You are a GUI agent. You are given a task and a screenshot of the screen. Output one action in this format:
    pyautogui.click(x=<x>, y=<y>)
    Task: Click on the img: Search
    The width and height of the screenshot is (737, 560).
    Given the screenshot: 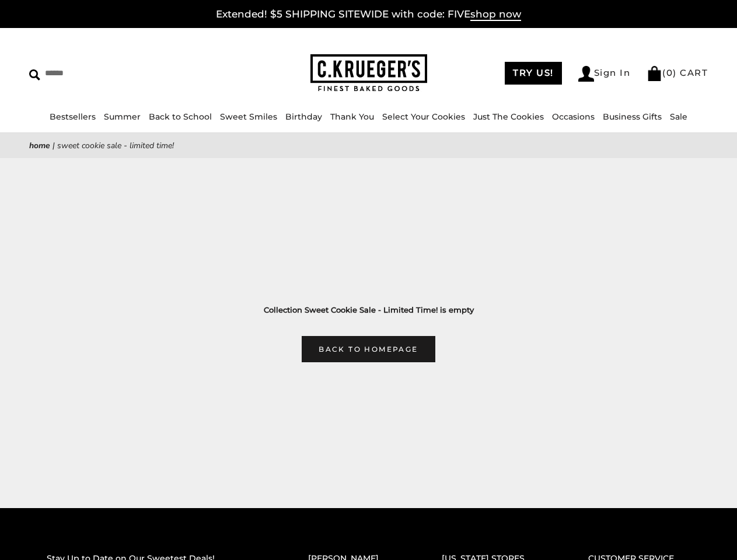 What is the action you would take?
    pyautogui.click(x=34, y=74)
    